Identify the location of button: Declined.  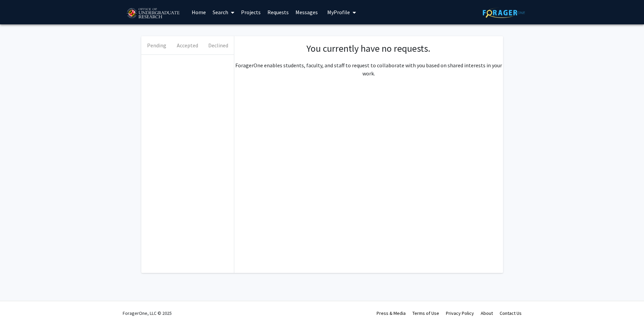
(218, 45).